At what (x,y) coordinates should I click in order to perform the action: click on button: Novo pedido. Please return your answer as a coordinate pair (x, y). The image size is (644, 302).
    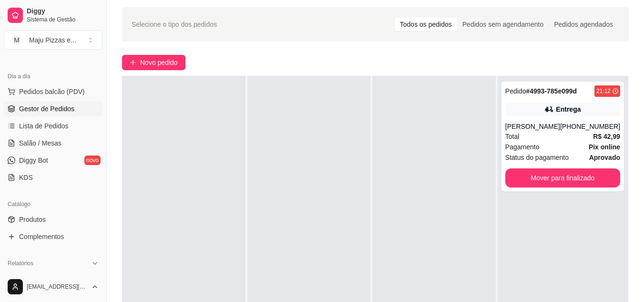
    Looking at the image, I should click on (154, 63).